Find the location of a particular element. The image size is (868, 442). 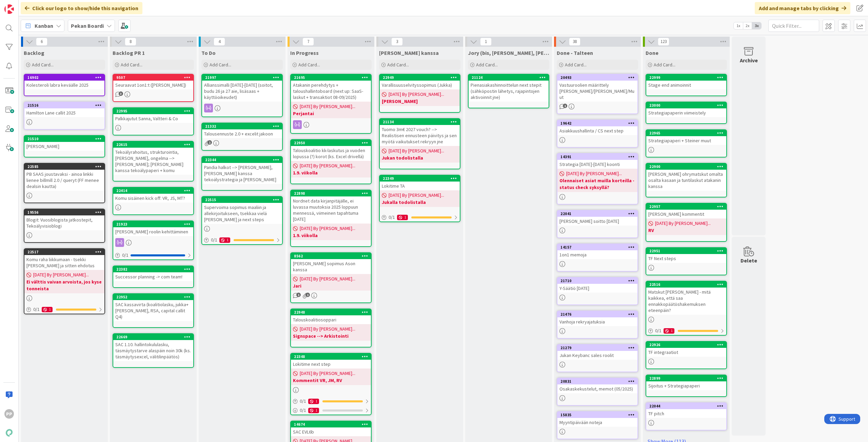

div: 21124Pienasiakashinnoittelun next stepit (sähköpostin lähetys, rajapintojen aktivoinnit jne) is located at coordinates (509, 88).